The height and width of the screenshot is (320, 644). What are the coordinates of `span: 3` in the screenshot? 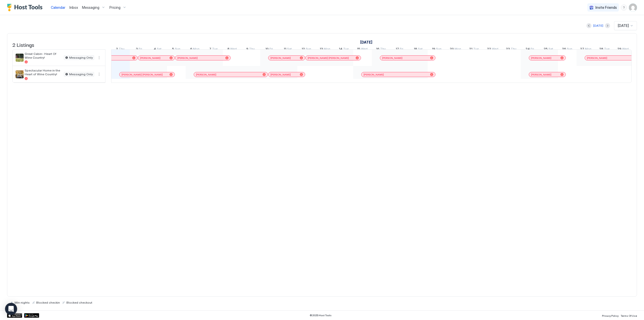 It's located at (137, 49).